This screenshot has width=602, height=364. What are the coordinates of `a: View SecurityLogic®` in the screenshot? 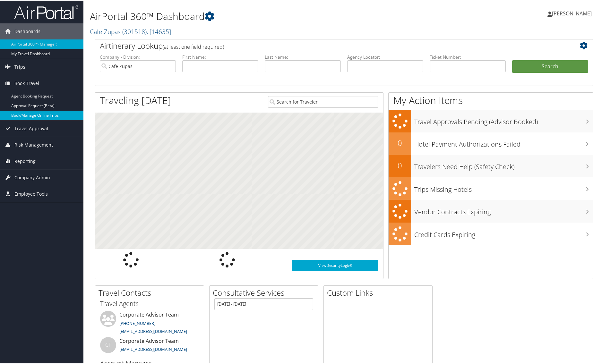 It's located at (334, 265).